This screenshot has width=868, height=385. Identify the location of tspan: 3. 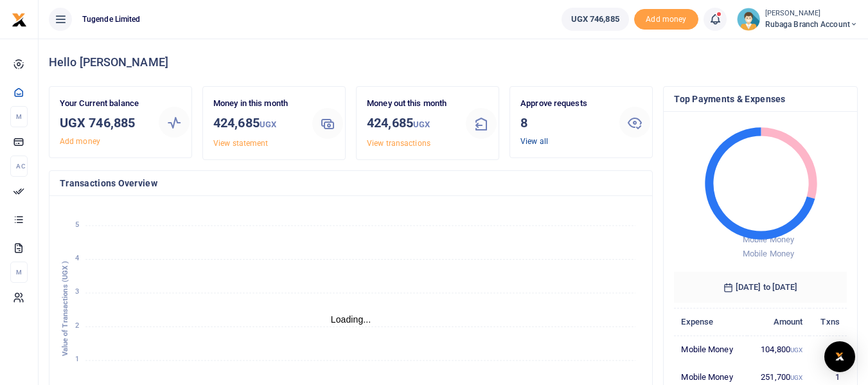
(77, 291).